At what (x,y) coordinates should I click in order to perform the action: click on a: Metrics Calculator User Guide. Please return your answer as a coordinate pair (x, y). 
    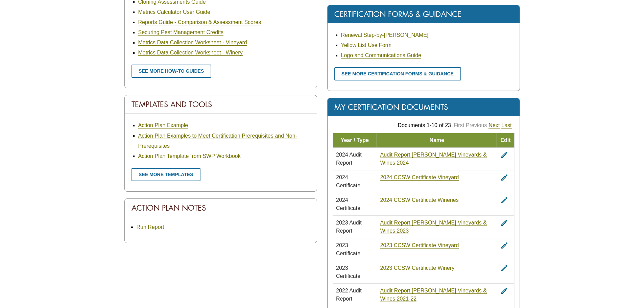
    Looking at the image, I should click on (174, 12).